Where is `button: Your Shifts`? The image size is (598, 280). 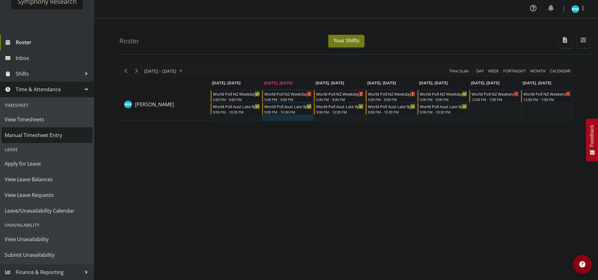 button: Your Shifts is located at coordinates (346, 41).